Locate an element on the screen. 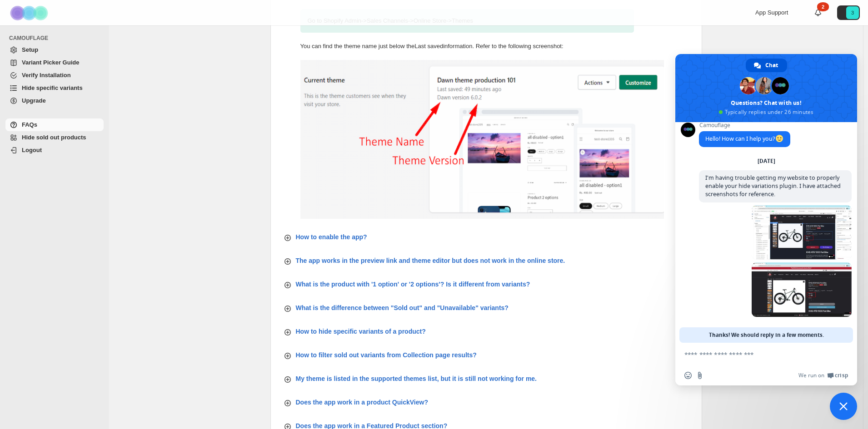 The height and width of the screenshot is (429, 868). span: Crisp is located at coordinates (841, 376).